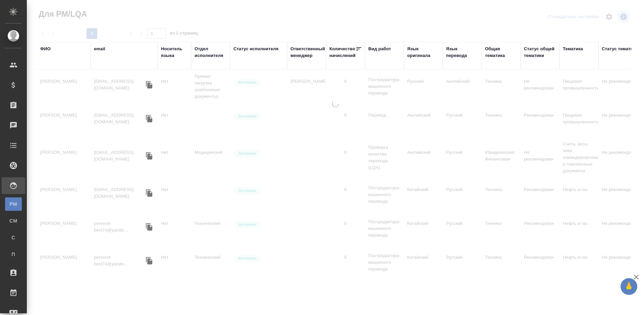  What do you see at coordinates (13, 204) in the screenshot?
I see `span: PM` at bounding box center [13, 204].